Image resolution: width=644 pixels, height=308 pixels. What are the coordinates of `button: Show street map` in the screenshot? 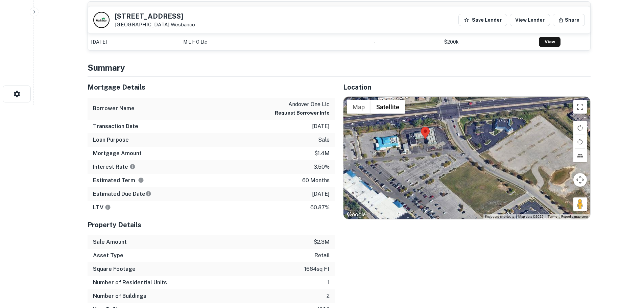 It's located at (359, 107).